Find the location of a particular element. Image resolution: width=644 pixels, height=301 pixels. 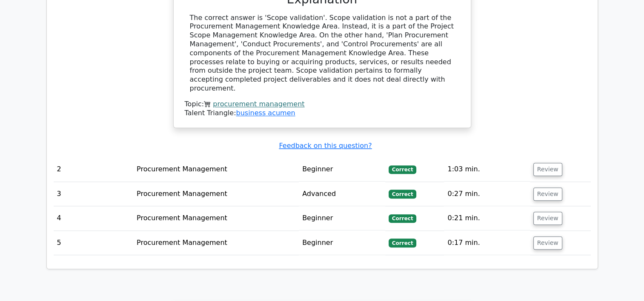

div: Topic: is located at coordinates (322, 104).